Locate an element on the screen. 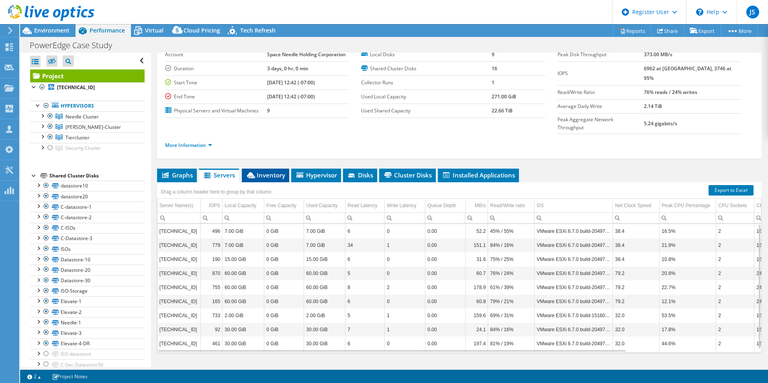 The image size is (768, 383). a: Datastore-20 is located at coordinates (87, 270).